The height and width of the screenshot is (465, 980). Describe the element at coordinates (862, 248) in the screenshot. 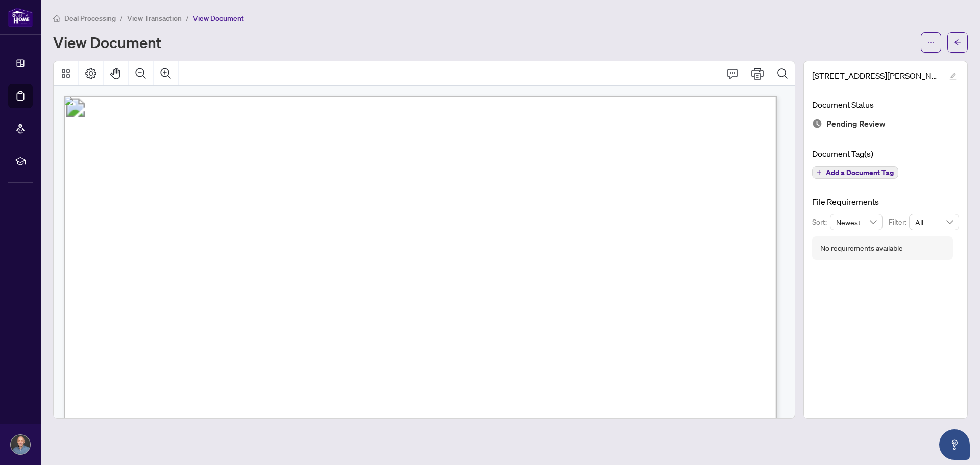

I see `div: No requirements available` at that location.